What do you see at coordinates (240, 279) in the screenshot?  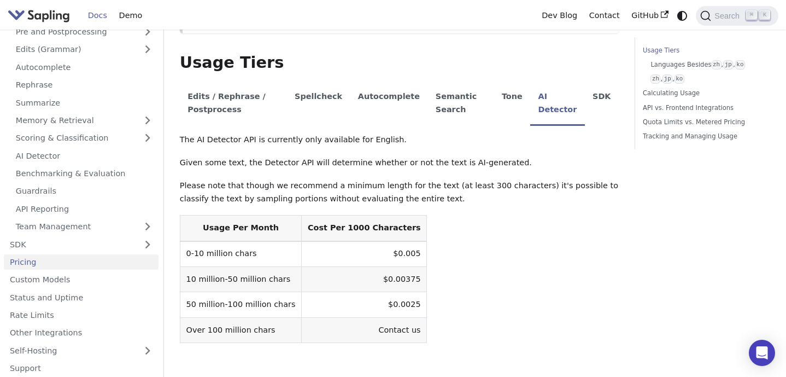 I see `td: 10 million-50 million chars` at bounding box center [240, 279].